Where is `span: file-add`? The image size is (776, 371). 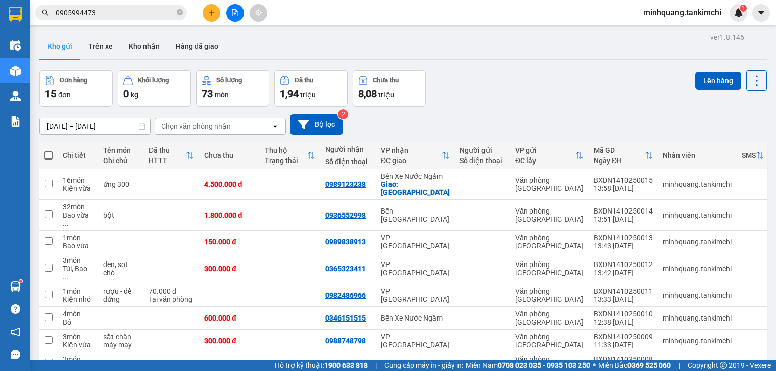
span: file-add is located at coordinates (235, 13).